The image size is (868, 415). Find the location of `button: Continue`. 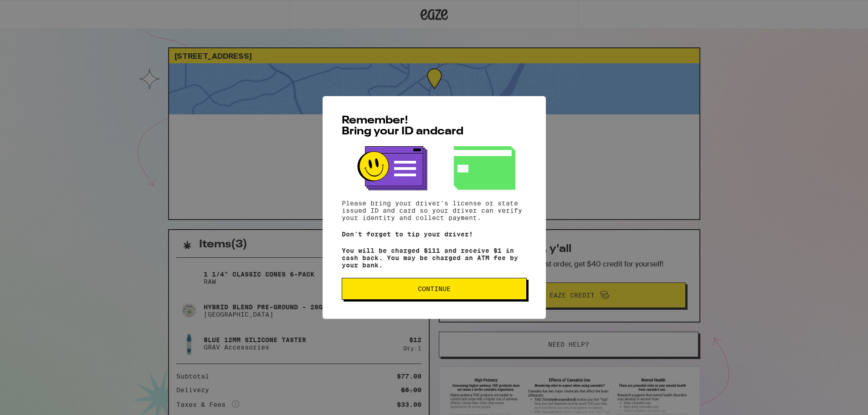

button: Continue is located at coordinates (434, 288).